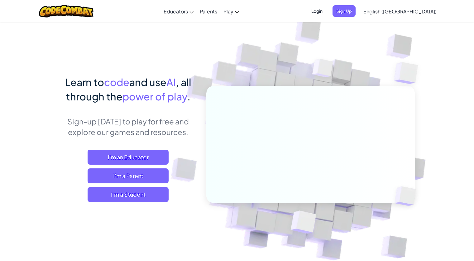 The image size is (474, 261). I want to click on span: Educators, so click(176, 11).